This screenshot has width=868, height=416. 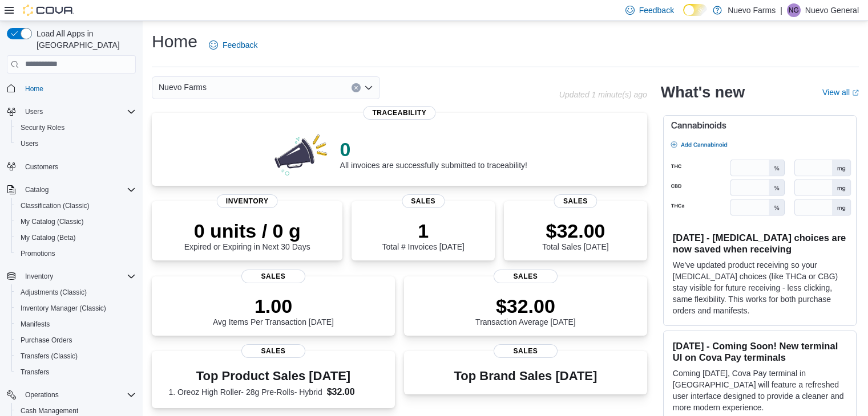 I want to click on span: Traceability, so click(x=399, y=113).